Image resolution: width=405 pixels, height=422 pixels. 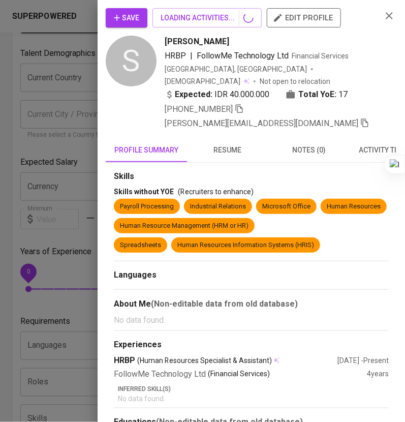 What do you see at coordinates (217, 95) in the screenshot?
I see `div: IDR 40.000.000` at bounding box center [217, 95].